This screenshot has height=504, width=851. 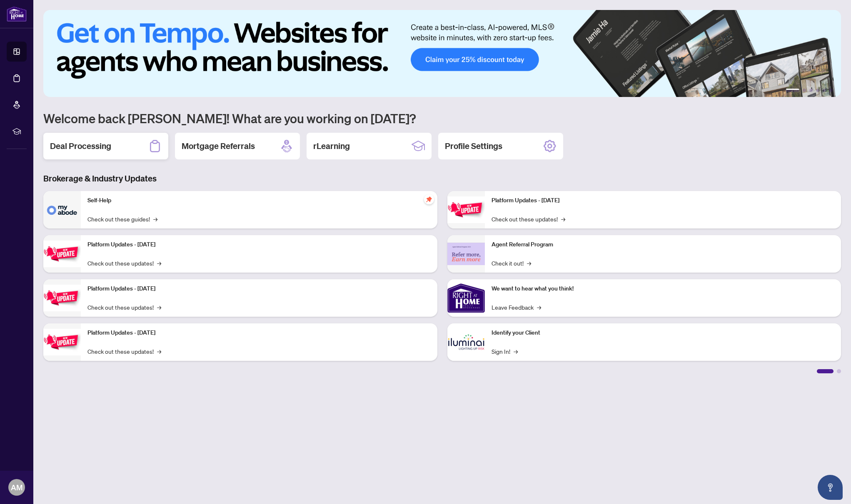 I want to click on img: Platform Updates - June 23, 2025, so click(x=466, y=210).